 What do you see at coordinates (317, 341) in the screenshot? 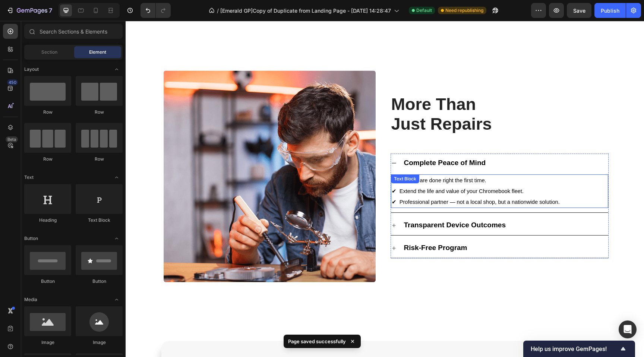
I see `p: Page saved successfully` at bounding box center [317, 341].